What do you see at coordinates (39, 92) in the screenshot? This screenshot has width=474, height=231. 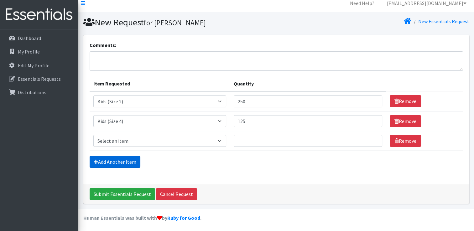 I see `a: Distributions` at bounding box center [39, 92].